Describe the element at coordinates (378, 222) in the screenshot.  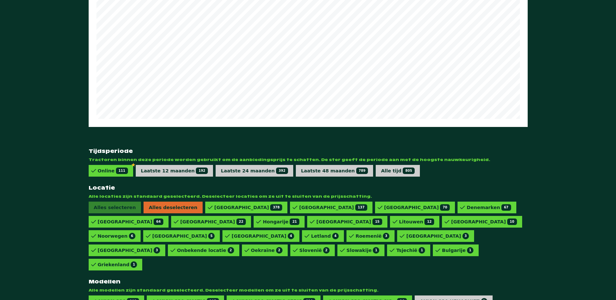
I see `span: 15` at that location.